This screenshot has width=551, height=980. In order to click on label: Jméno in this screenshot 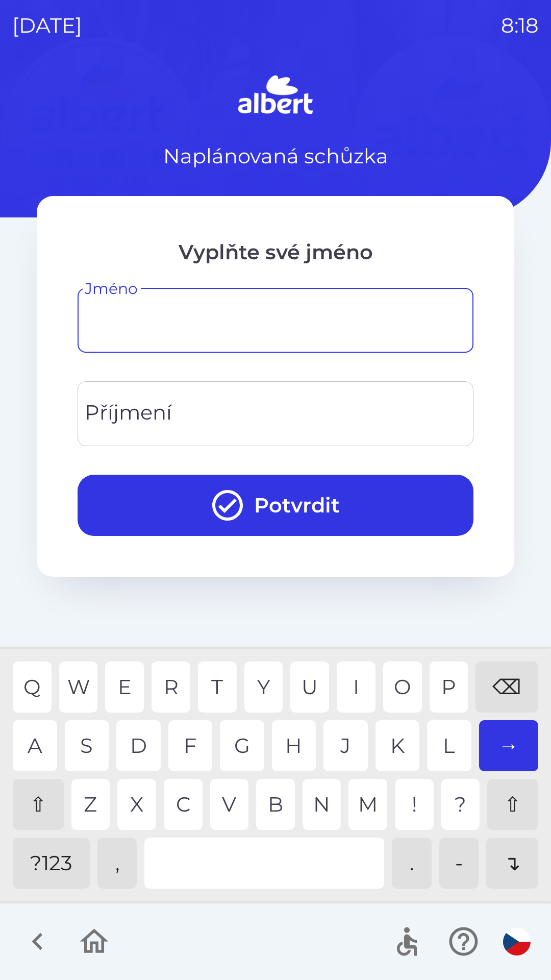, I will do `click(111, 288)`.